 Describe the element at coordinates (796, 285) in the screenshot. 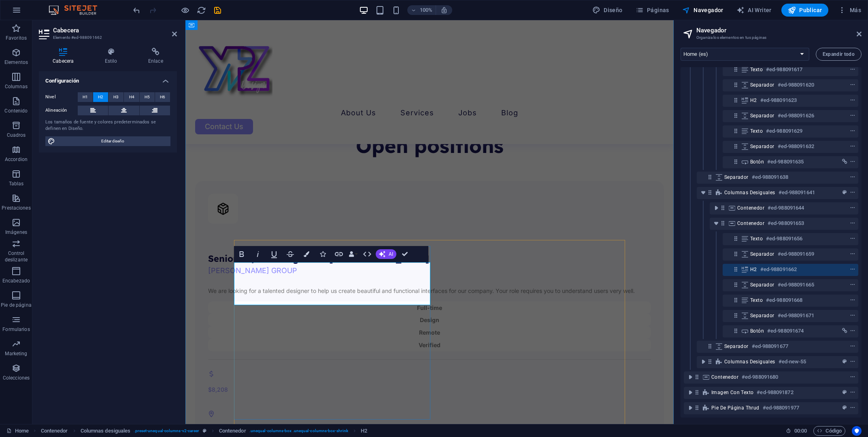

I see `h6: #ed-988091665` at that location.